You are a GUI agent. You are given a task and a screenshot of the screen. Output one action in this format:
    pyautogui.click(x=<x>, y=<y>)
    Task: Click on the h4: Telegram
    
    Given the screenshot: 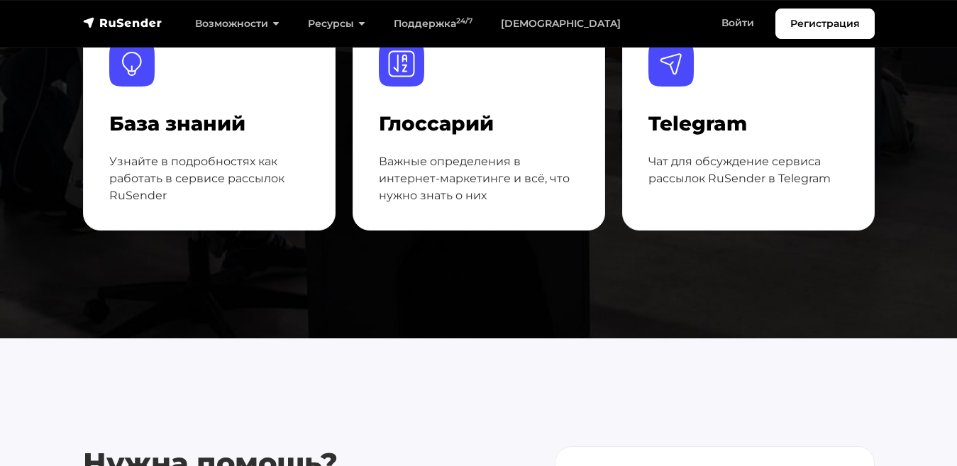 What is the action you would take?
    pyautogui.click(x=748, y=124)
    